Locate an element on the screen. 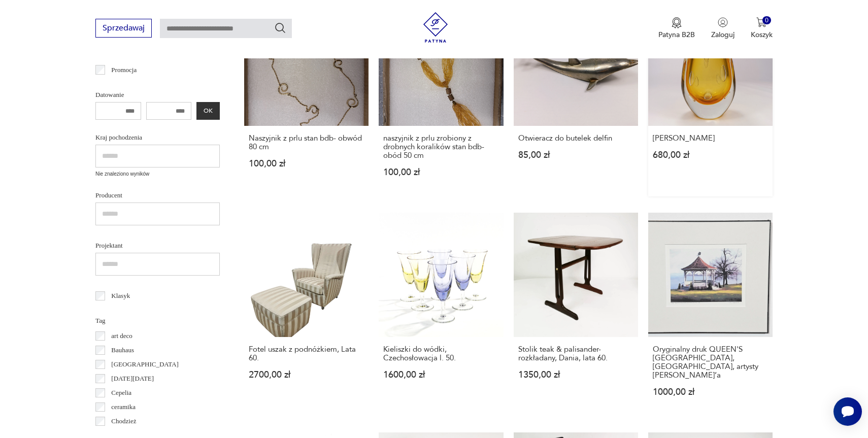 The image size is (868, 438). img: Ikona medalu is located at coordinates (677, 23).